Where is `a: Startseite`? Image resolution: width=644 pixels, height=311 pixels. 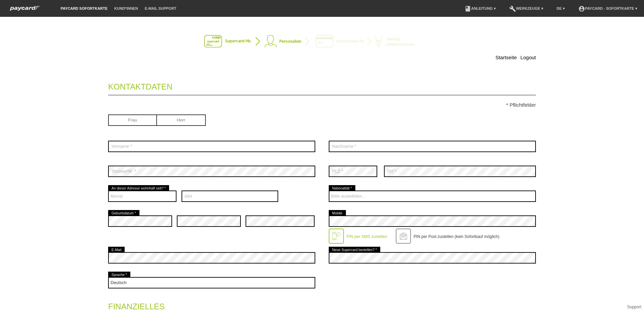 a: Startseite is located at coordinates (506, 57).